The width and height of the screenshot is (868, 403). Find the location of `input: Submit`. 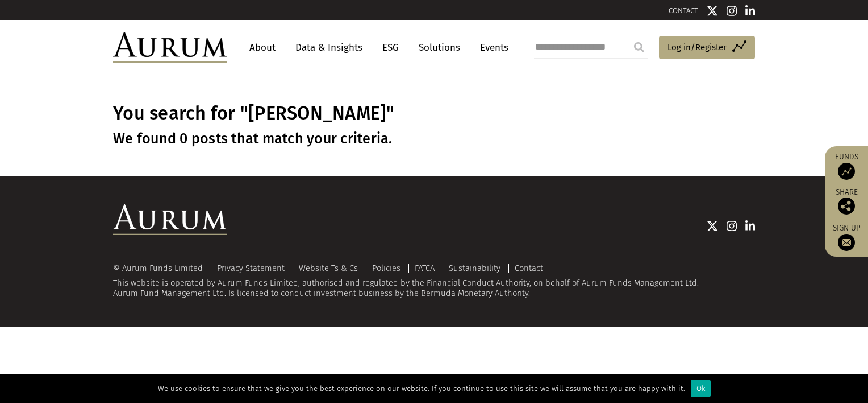

input: Submit is located at coordinates (639, 47).